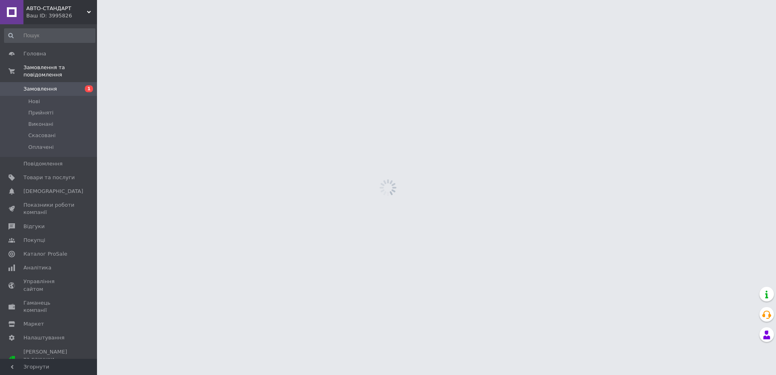 The image size is (776, 375). What do you see at coordinates (49, 209) in the screenshot?
I see `span: Показники роботи компанії` at bounding box center [49, 209].